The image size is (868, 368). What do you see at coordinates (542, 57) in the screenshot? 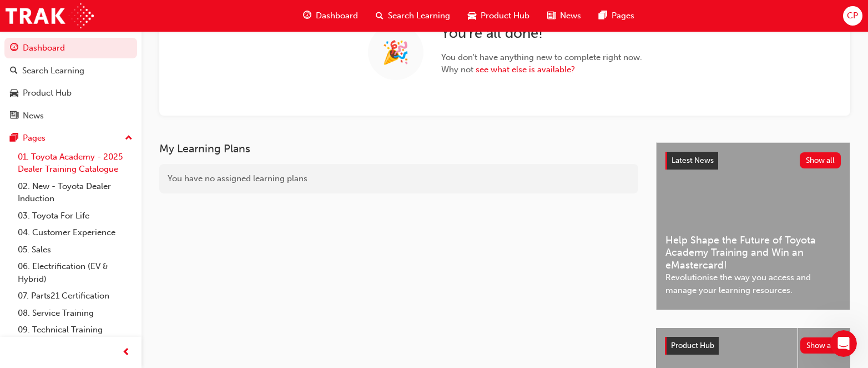
I see `span: You don't have anything new to complete right now.` at bounding box center [542, 57].